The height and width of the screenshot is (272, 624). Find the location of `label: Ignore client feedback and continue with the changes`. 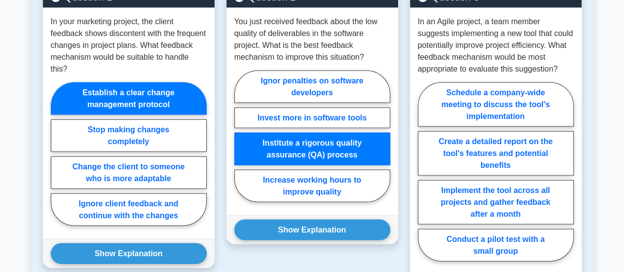

label: Ignore client feedback and continue with the changes is located at coordinates (129, 209).